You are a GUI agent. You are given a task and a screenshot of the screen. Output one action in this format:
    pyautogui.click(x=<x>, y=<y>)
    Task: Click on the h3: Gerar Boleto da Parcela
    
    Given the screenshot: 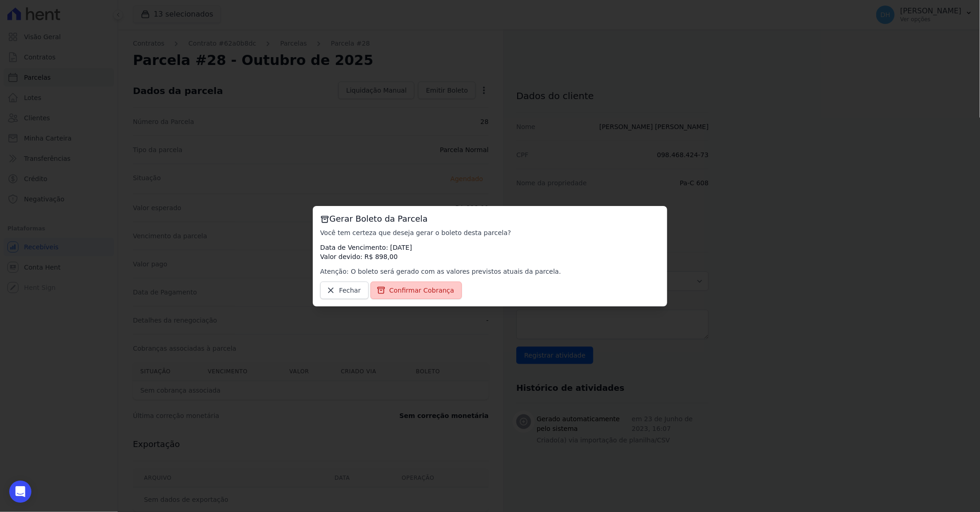 What is the action you would take?
    pyautogui.click(x=490, y=219)
    